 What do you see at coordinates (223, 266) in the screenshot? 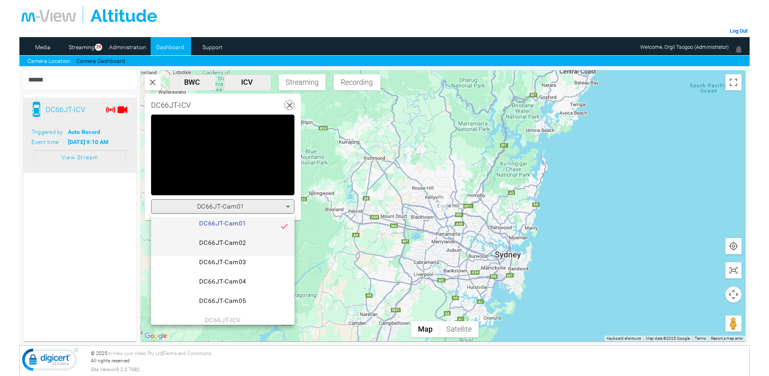
I see `span: DC66JT-Cam03` at bounding box center [223, 266].